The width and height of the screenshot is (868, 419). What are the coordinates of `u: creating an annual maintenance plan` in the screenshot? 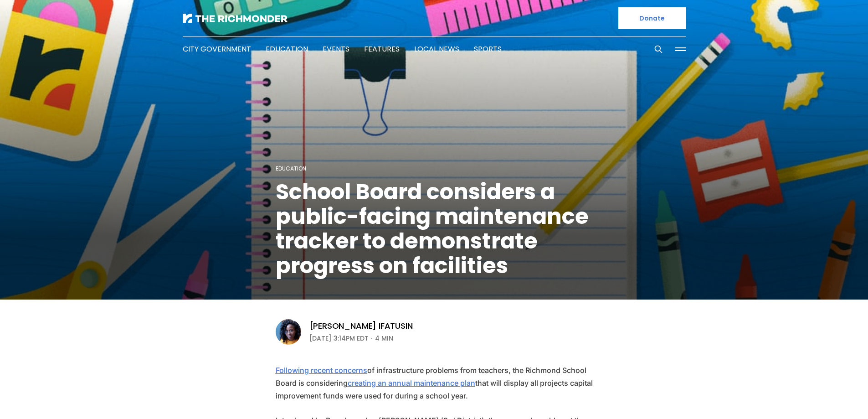 It's located at (405, 383).